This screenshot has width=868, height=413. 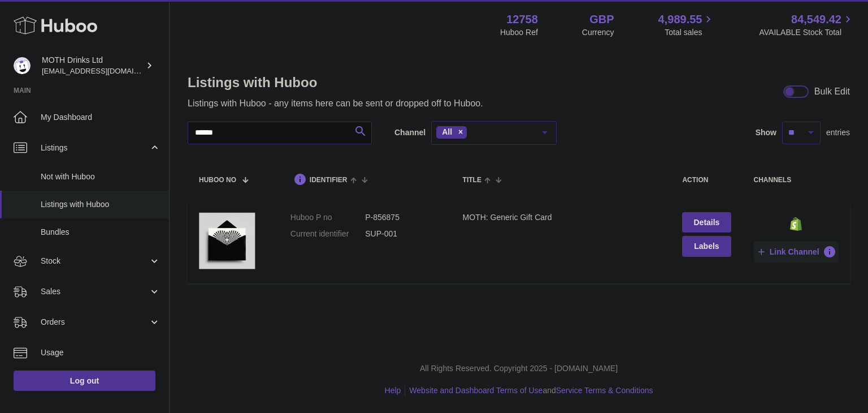 What do you see at coordinates (838, 132) in the screenshot?
I see `span: entries` at bounding box center [838, 132].